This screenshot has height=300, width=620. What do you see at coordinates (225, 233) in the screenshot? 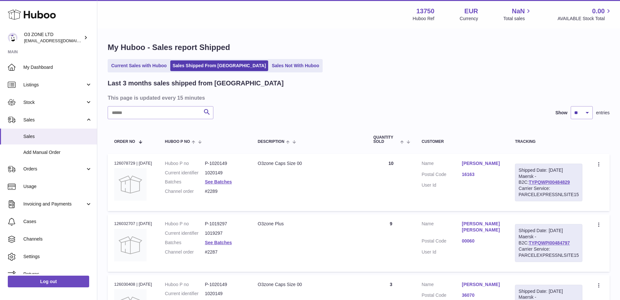
I see `dd: 1019297` at bounding box center [225, 233].